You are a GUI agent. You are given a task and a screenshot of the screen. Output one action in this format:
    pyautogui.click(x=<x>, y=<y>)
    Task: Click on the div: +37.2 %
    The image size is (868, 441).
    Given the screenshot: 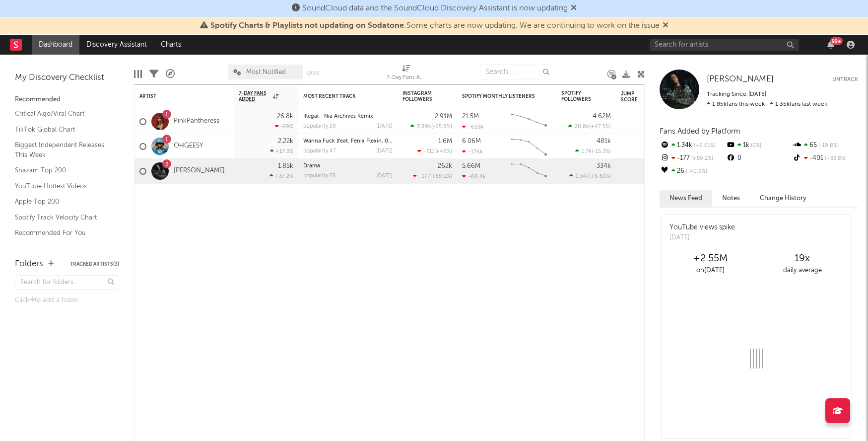 What is the action you would take?
    pyautogui.click(x=282, y=175)
    